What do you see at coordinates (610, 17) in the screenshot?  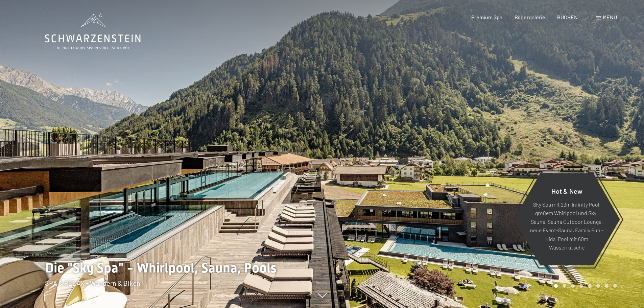 I see `span: Menü` at bounding box center [610, 17].